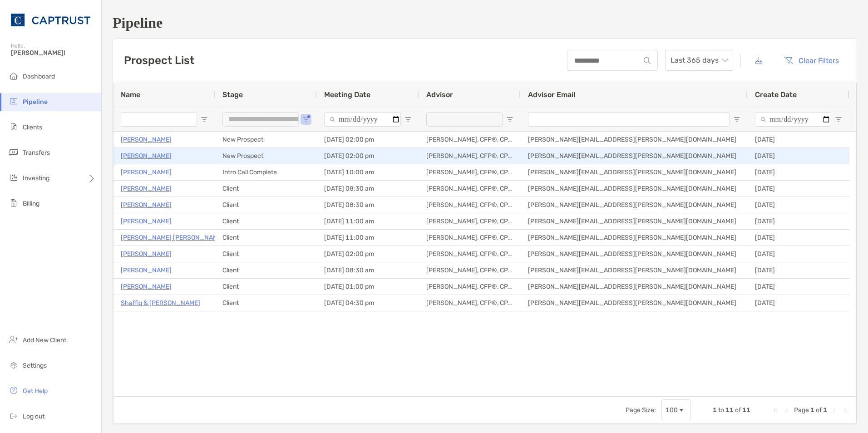 Image resolution: width=868 pixels, height=433 pixels. I want to click on div: Page Size:, so click(640, 410).